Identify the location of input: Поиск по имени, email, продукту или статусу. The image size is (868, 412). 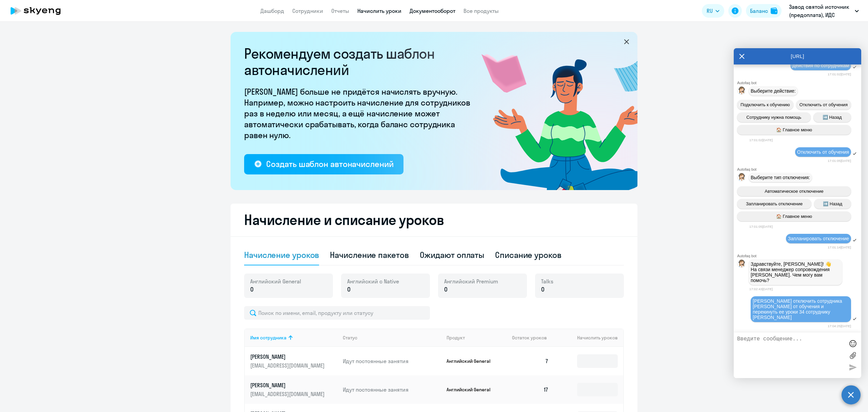
(337, 313).